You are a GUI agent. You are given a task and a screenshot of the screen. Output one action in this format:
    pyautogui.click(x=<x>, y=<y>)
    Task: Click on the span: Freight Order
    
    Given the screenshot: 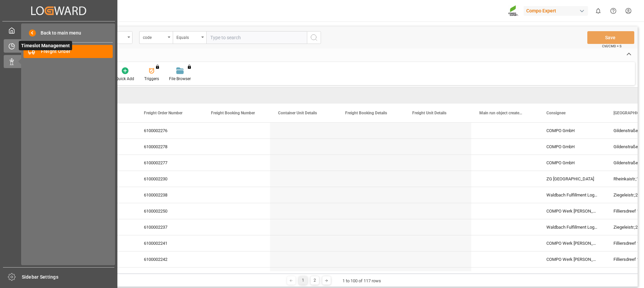 What is the action you would take?
    pyautogui.click(x=76, y=51)
    